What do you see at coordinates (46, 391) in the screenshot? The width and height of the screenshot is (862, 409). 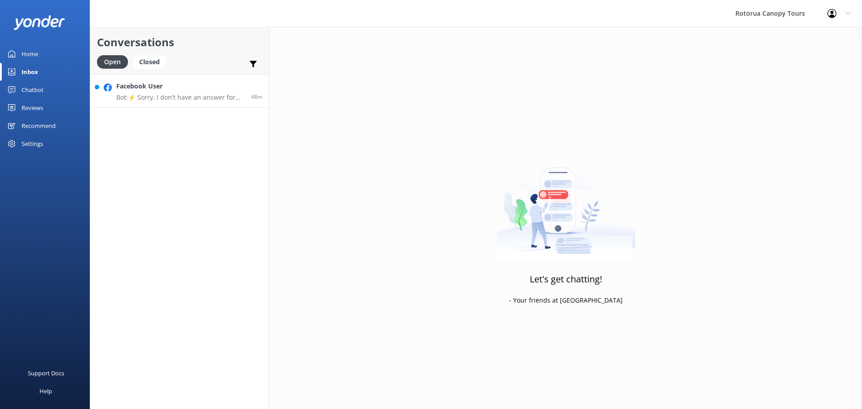 I see `div: Help` at bounding box center [46, 391].